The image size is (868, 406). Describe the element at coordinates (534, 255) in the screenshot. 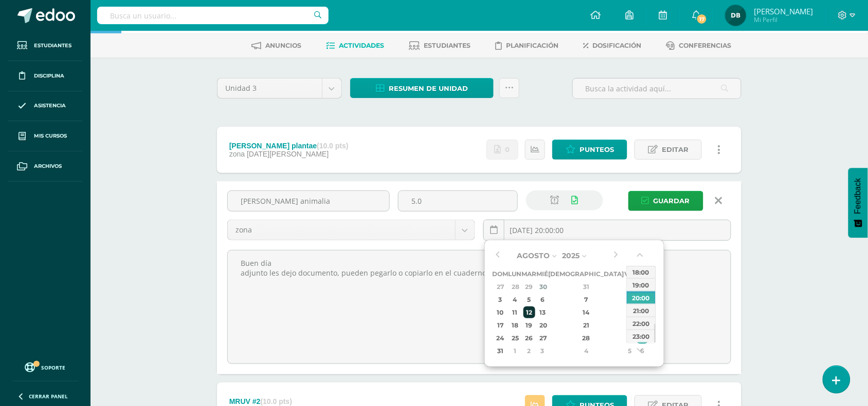

I see `span: Agosto` at that location.